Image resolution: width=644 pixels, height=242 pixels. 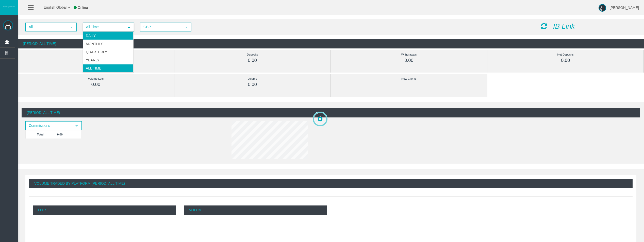 I want to click on li: Quarterly, so click(x=108, y=52).